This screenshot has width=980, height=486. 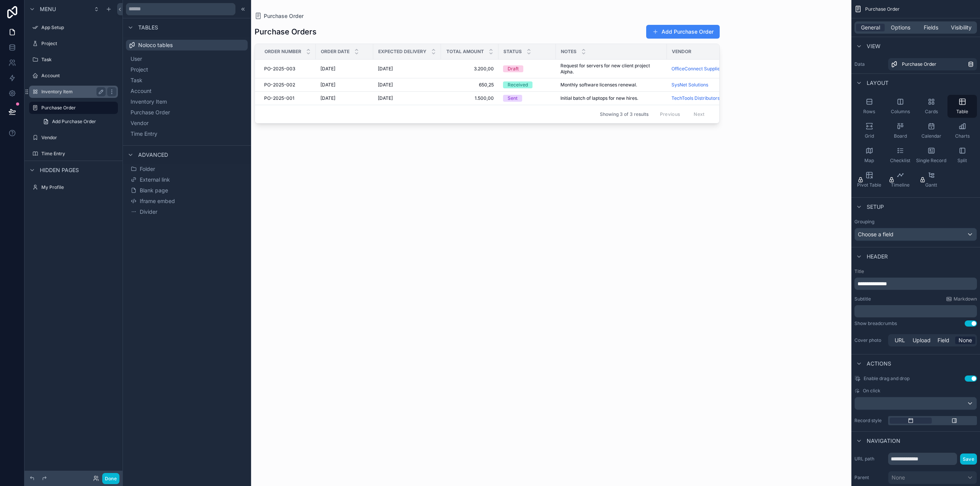 I want to click on a: Project, so click(x=73, y=43).